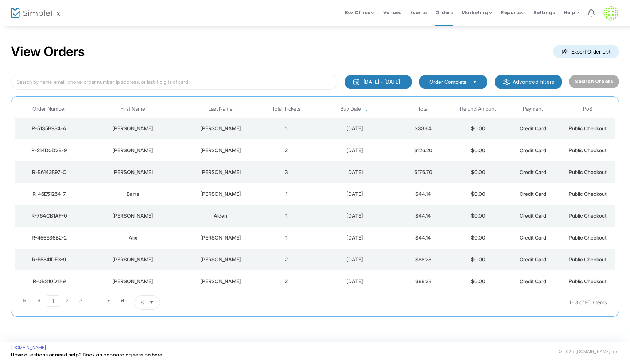 This screenshot has width=630, height=364. Describe the element at coordinates (220, 238) in the screenshot. I see `div: Olson` at that location.